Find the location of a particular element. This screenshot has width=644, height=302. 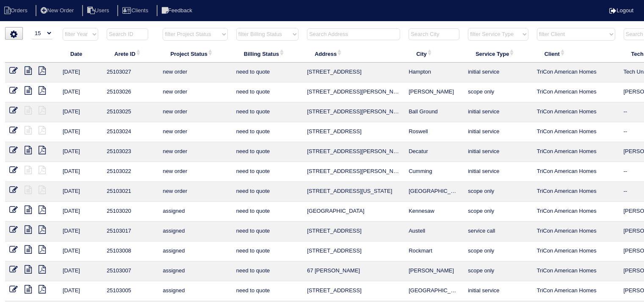

td: 25103026 is located at coordinates (130, 92).